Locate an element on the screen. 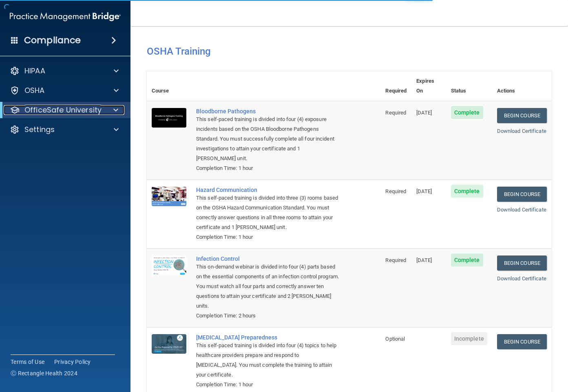  a: Hazard Communication is located at coordinates (268, 190).